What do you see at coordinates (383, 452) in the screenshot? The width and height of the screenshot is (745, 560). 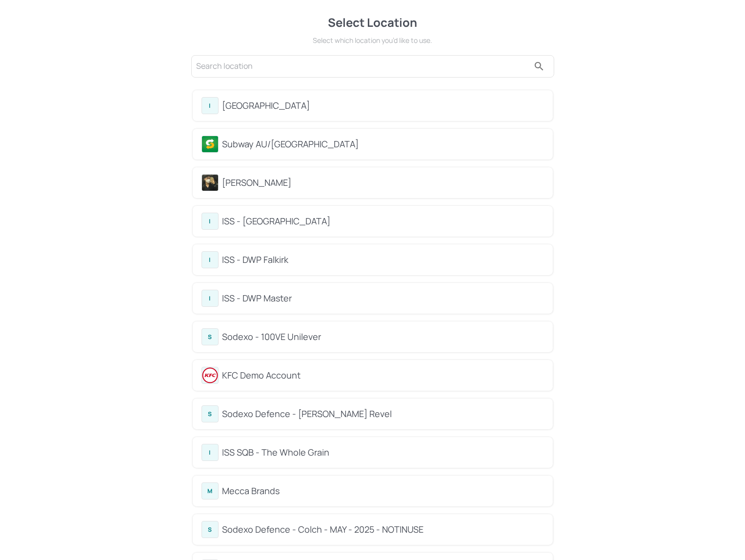 I see `div: ISS SQB - The Whole Grain` at bounding box center [383, 452].